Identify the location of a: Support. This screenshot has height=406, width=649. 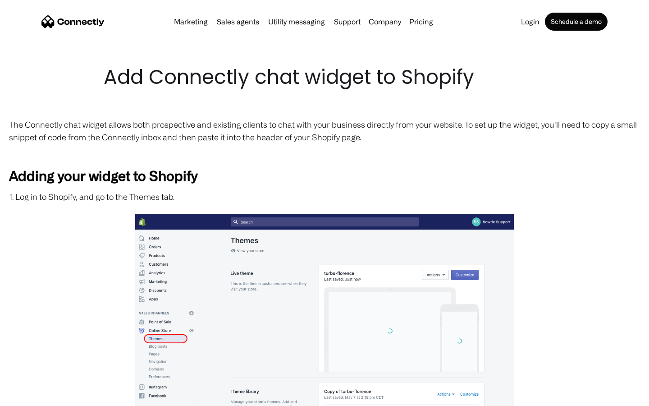
(347, 22).